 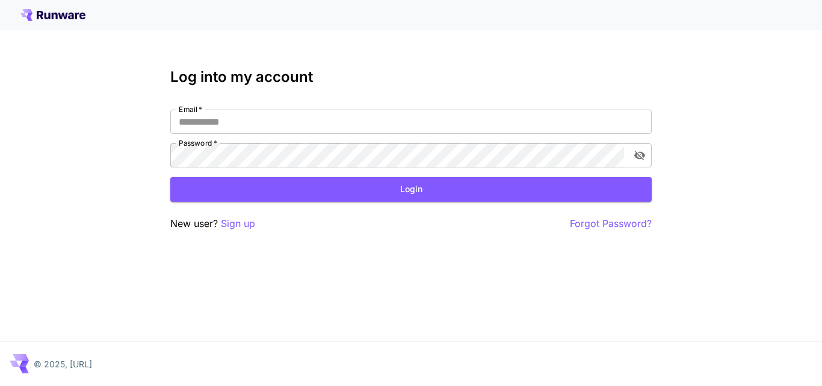 What do you see at coordinates (640, 155) in the screenshot?
I see `button: toggle password visibility` at bounding box center [640, 155].